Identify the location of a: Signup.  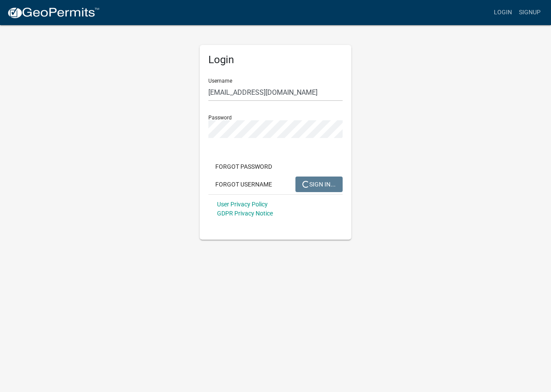
(530, 13).